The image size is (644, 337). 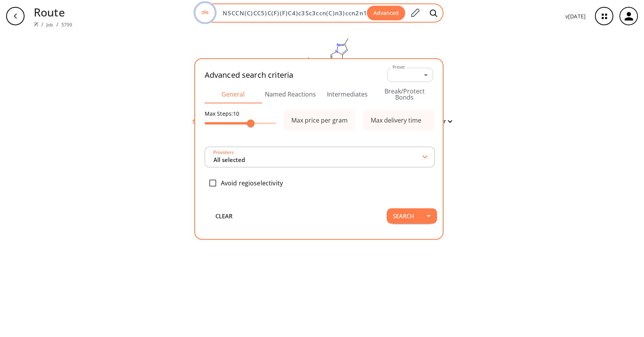 What do you see at coordinates (319, 121) in the screenshot?
I see `div: Max price per gram` at bounding box center [319, 121].